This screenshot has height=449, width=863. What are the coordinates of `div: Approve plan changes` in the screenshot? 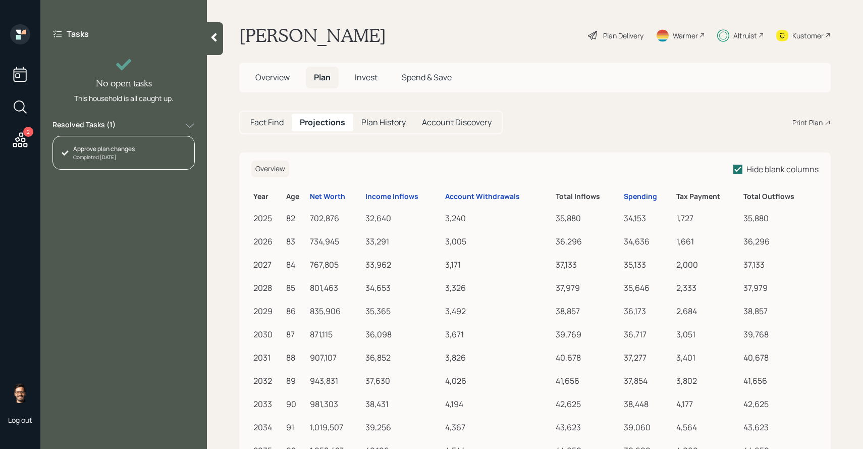 It's located at (104, 149).